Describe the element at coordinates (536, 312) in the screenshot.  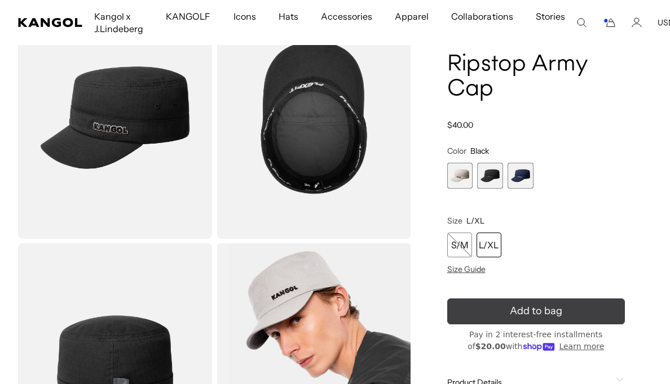
I see `button: Add to bag` at that location.